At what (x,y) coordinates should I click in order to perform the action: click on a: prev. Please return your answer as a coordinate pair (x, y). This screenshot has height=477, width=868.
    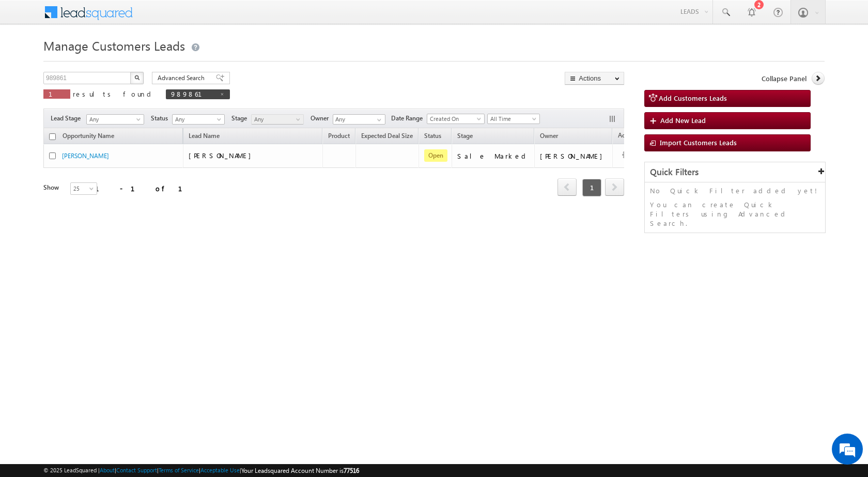
    Looking at the image, I should click on (566, 187).